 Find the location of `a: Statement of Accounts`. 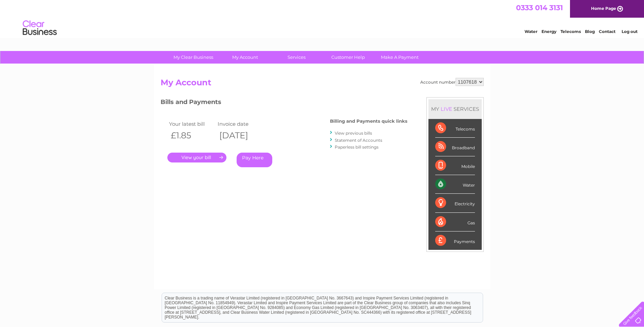

a: Statement of Accounts is located at coordinates (358, 140).